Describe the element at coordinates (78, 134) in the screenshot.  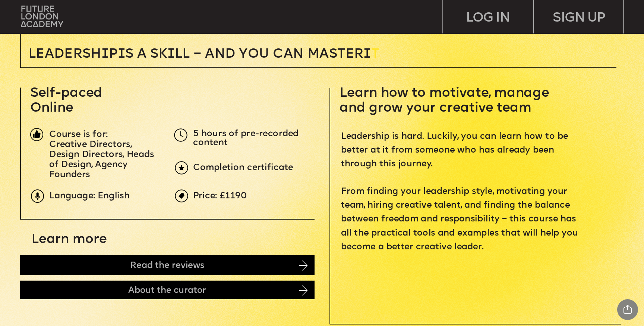
I see `span: Course is for:` at that location.